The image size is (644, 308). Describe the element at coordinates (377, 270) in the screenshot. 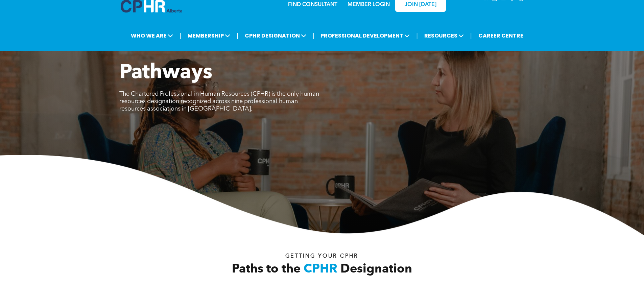

I see `span: Designation` at that location.